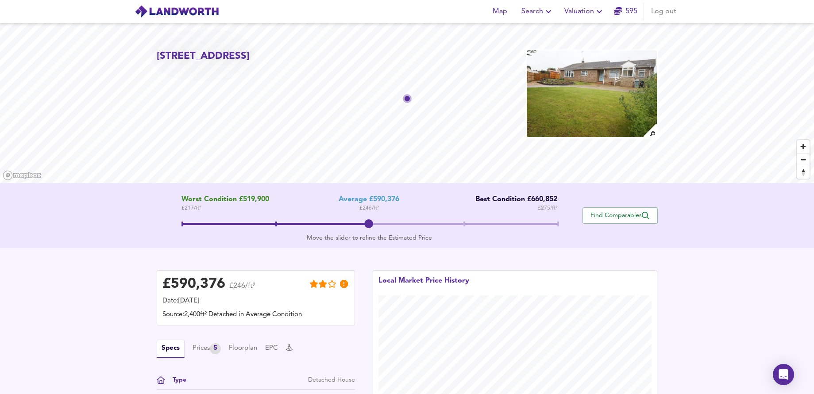 This screenshot has height=394, width=814. What do you see at coordinates (332, 380) in the screenshot?
I see `div: Detached House` at bounding box center [332, 380].